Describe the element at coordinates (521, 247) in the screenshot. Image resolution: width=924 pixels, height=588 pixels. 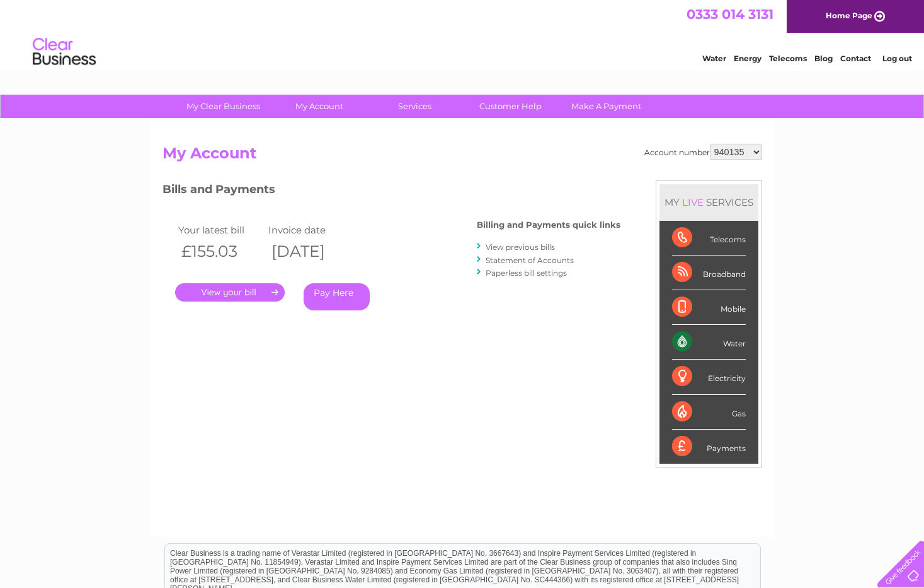
I see `a: View previous bills` at that location.